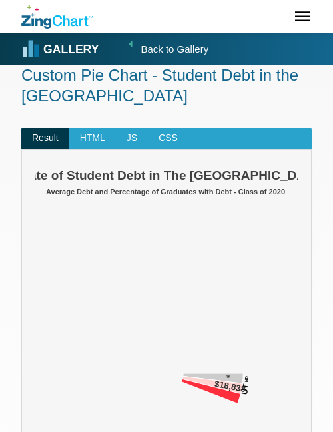 This screenshot has height=432, width=333. What do you see at coordinates (168, 138) in the screenshot?
I see `span: CSS` at bounding box center [168, 138].